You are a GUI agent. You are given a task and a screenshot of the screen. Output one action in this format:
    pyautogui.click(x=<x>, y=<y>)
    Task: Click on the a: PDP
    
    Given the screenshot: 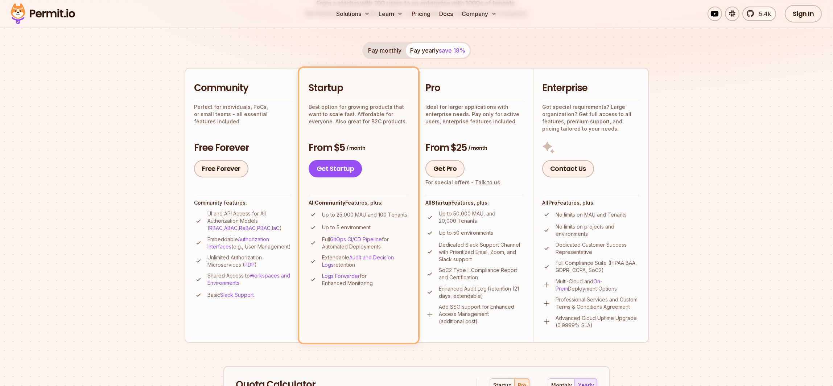 What is the action you would take?
    pyautogui.click(x=250, y=265)
    